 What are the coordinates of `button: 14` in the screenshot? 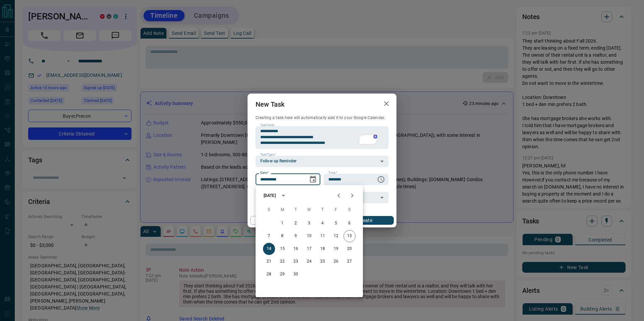 It's located at (269, 249).